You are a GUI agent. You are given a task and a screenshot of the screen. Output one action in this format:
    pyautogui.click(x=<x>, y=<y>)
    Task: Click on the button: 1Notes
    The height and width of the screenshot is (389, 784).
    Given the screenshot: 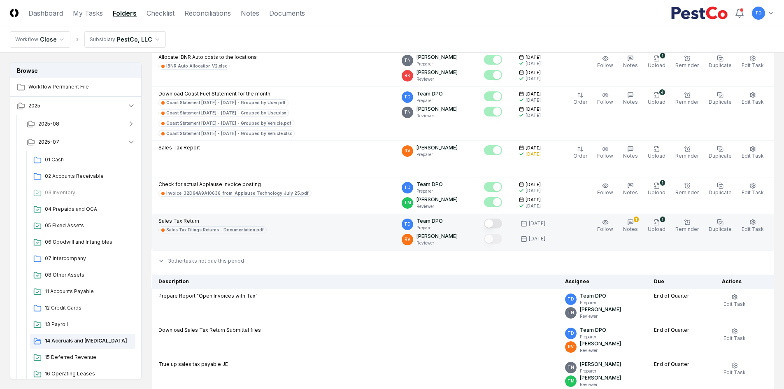 What is the action you would take?
    pyautogui.click(x=631, y=226)
    